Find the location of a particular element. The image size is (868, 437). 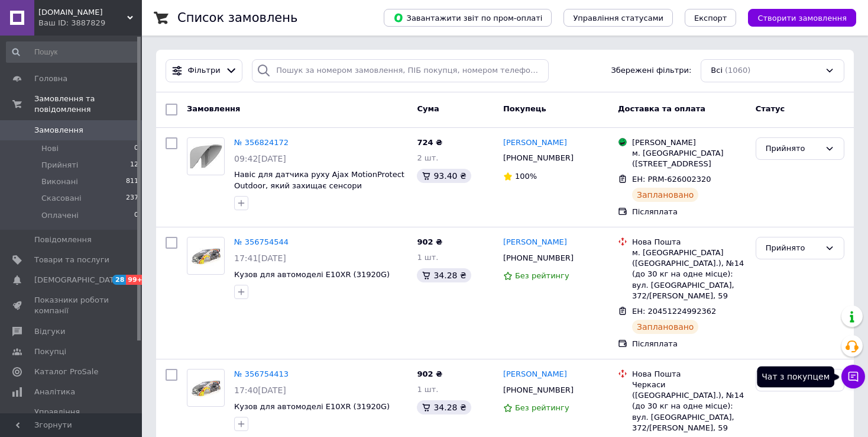

span: Відгуки is located at coordinates (50, 332).